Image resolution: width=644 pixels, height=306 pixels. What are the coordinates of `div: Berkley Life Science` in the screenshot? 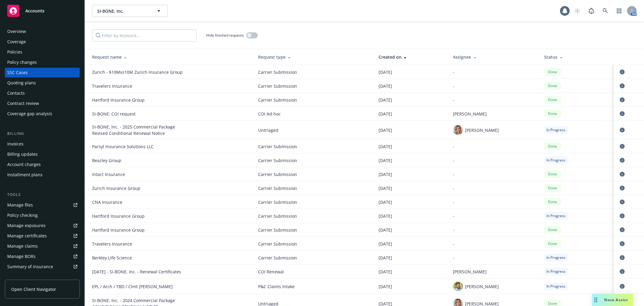 It's located at (138, 257).